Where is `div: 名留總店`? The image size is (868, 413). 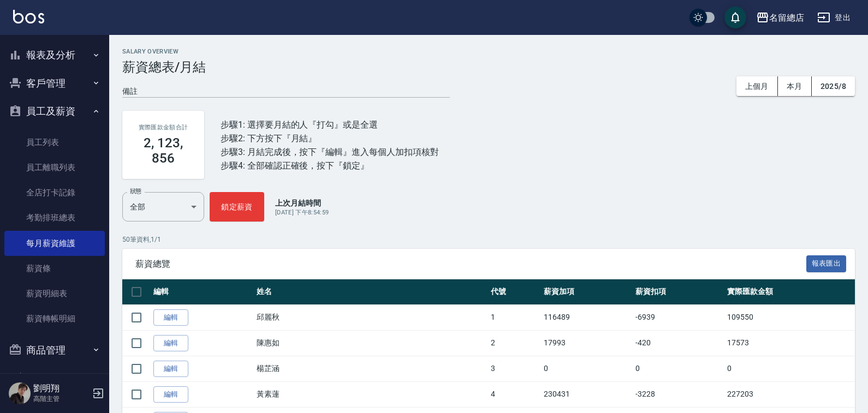
div: 名留總店 is located at coordinates (787, 18).